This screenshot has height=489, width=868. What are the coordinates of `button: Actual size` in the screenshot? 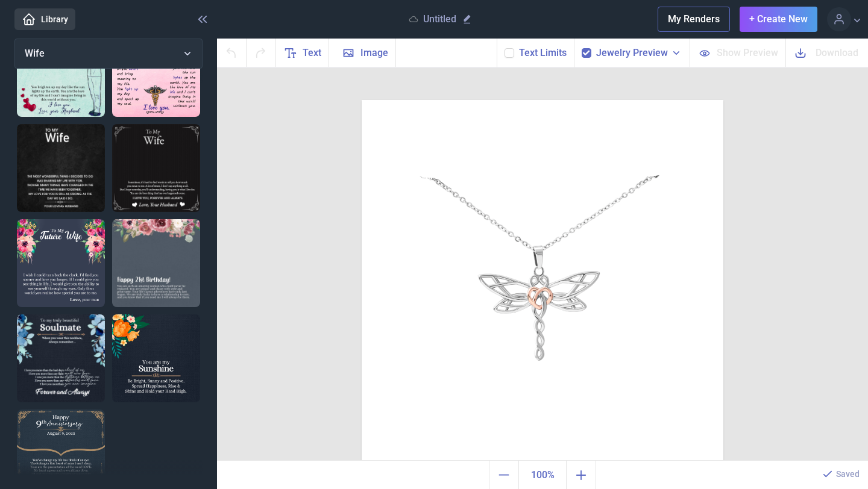 It's located at (542, 475).